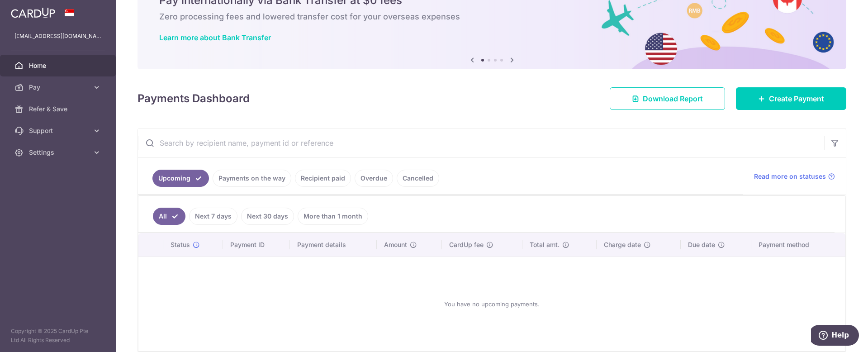  I want to click on a: All, so click(169, 217).